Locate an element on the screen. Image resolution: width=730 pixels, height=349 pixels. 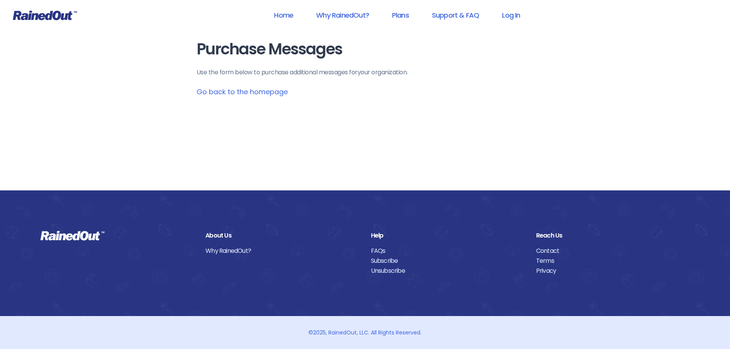
div: Help is located at coordinates (448, 236).